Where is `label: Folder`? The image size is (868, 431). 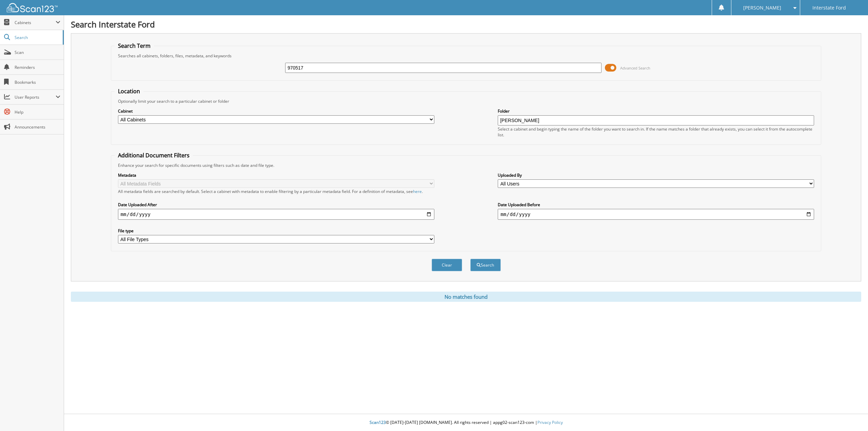 label: Folder is located at coordinates (656, 111).